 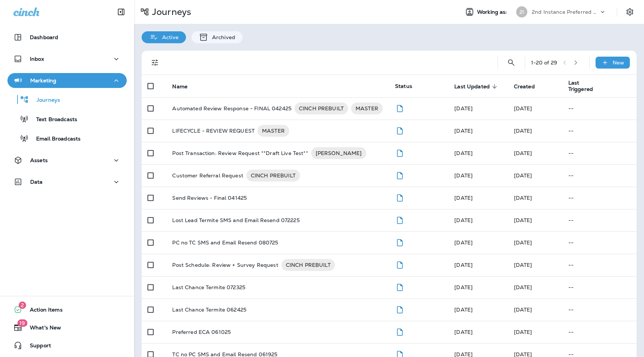 What do you see at coordinates (236, 220) in the screenshot?
I see `p: Lost Lead Termite SMS and Email Resend 072225` at bounding box center [236, 220].